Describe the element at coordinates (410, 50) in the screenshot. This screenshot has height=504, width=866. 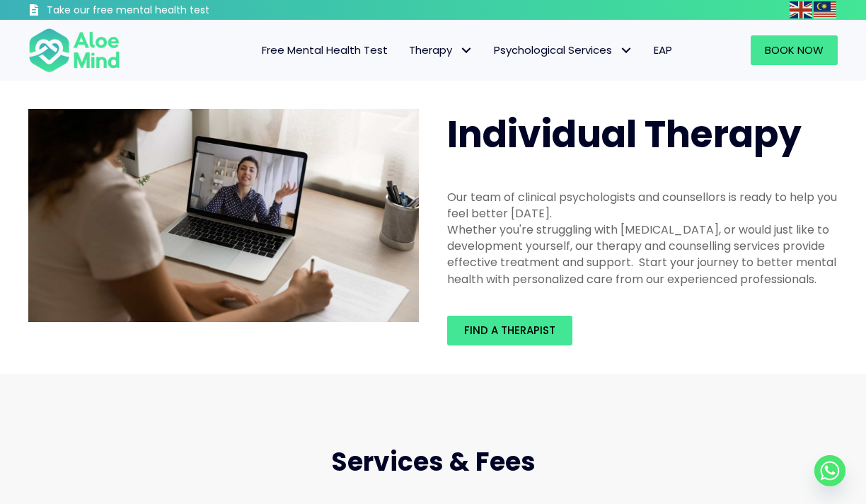
I see `nav: Menu` at that location.